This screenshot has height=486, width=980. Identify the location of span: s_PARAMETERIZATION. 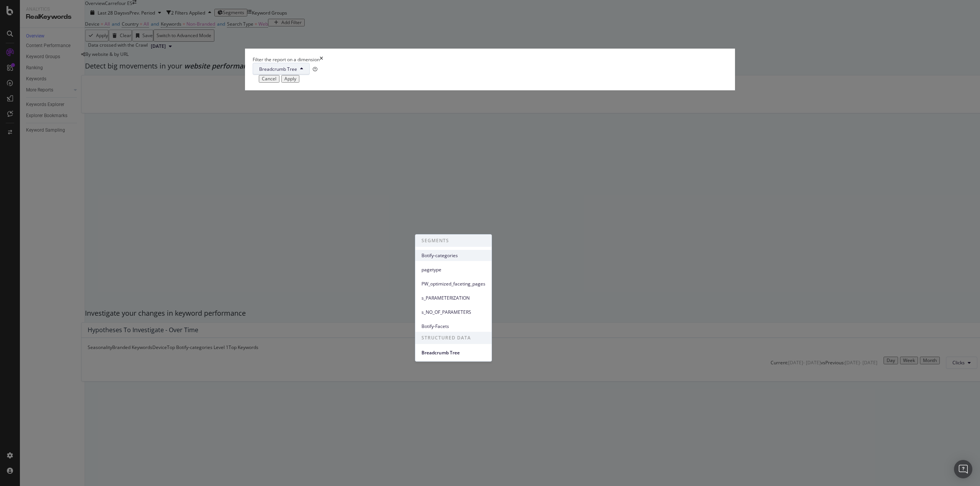
(454, 298).